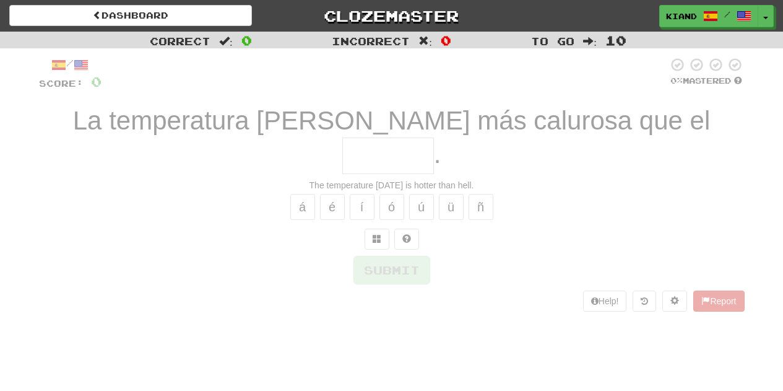  I want to click on button: Report, so click(719, 301).